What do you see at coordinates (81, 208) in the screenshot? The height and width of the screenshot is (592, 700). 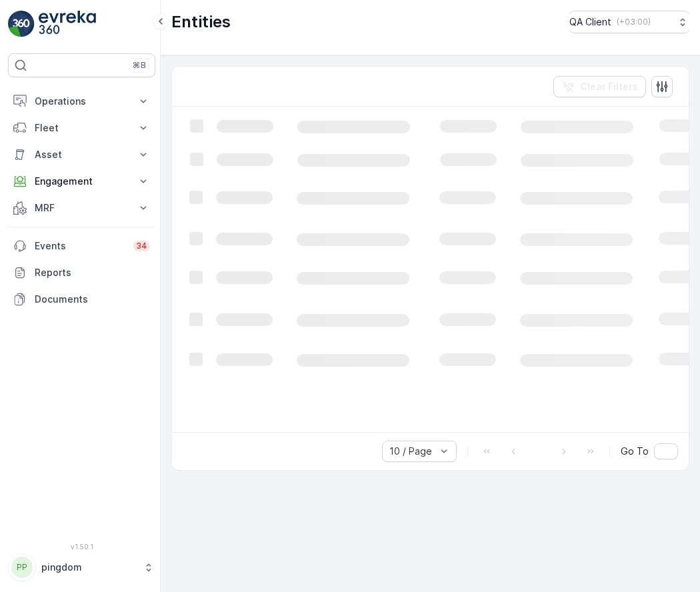 I see `button: MRF` at bounding box center [81, 208].